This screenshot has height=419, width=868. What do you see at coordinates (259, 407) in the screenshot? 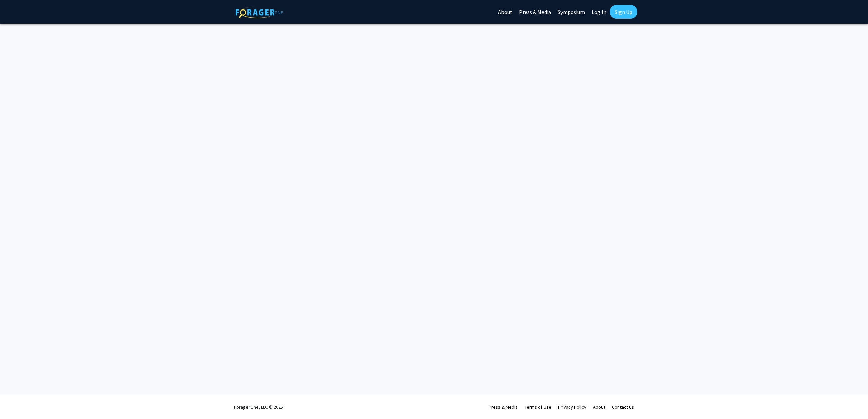
I see `div: ForagerOne, LLC © 2025` at bounding box center [259, 407].